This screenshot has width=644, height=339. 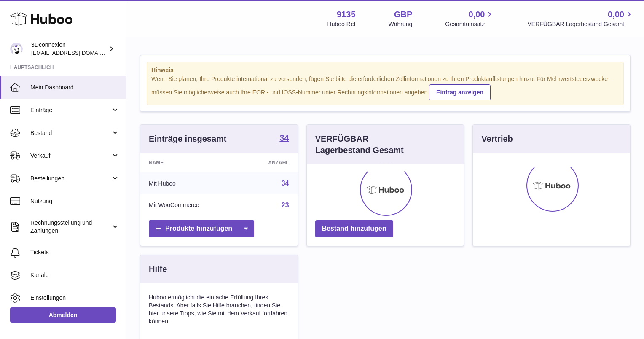 I want to click on strong: 34, so click(x=284, y=138).